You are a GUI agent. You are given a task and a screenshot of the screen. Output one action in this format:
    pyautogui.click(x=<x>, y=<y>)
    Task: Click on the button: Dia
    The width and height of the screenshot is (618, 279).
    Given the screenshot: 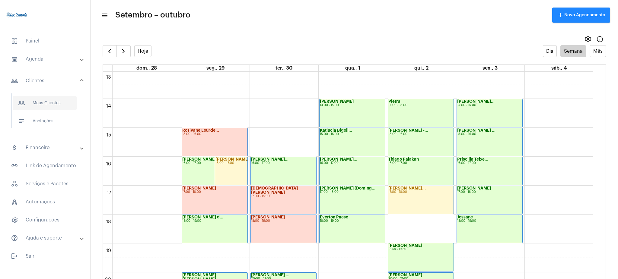 What is the action you would take?
    pyautogui.click(x=550, y=51)
    